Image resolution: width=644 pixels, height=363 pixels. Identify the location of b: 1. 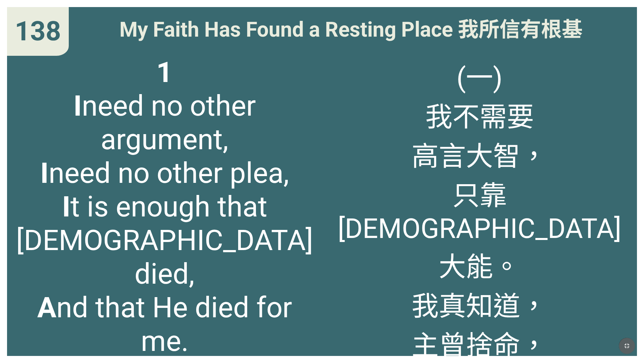
(165, 72).